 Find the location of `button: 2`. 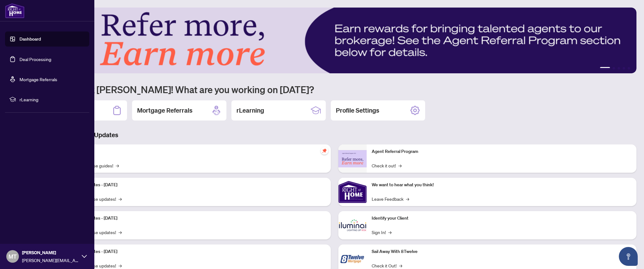

button: 2 is located at coordinates (614, 68).